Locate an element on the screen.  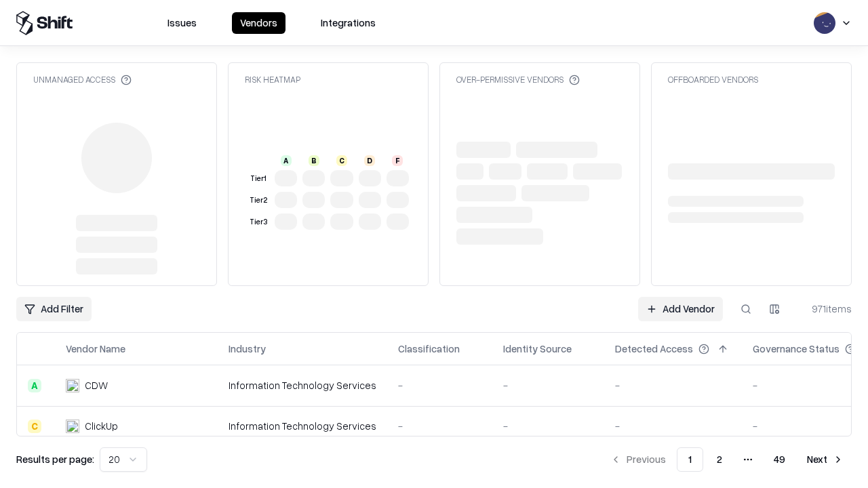
div: Risk Heatmap is located at coordinates (273, 80).